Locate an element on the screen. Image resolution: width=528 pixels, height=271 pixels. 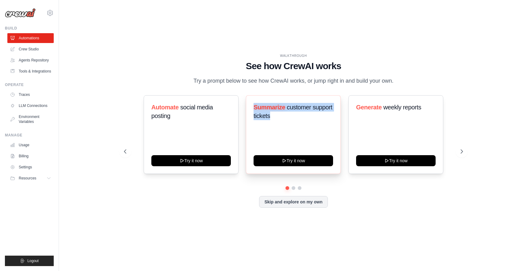
span: Summarize is located at coordinates (269, 107).